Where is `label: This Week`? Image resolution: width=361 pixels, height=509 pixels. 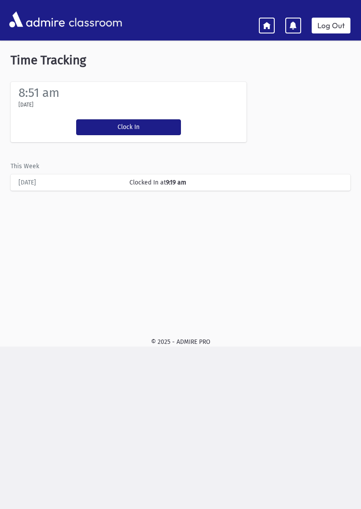 label: This Week is located at coordinates (25, 166).